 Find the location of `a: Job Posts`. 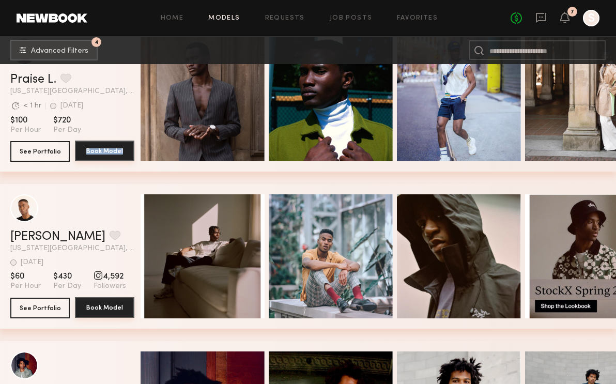

a: Job Posts is located at coordinates (351, 18).